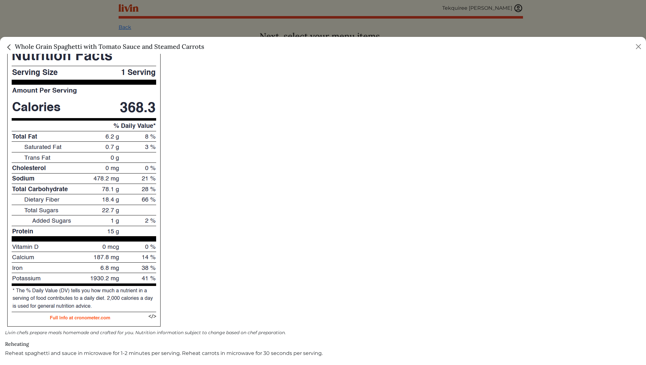 The image size is (646, 365). What do you see at coordinates (323, 354) in the screenshot?
I see `p: Reheat spaghetti and sauce in microwave for 1-2 minutes per serving. Reheat carrots in microwave ...` at bounding box center [323, 354].